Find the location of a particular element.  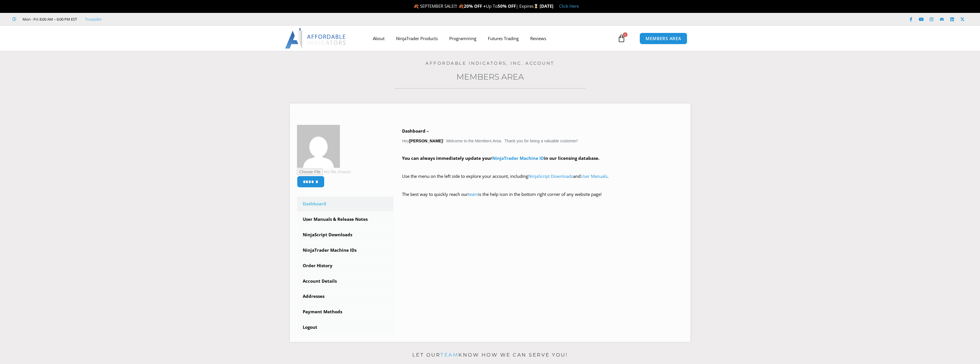

strong: 50% OFF is located at coordinates (507, 6).